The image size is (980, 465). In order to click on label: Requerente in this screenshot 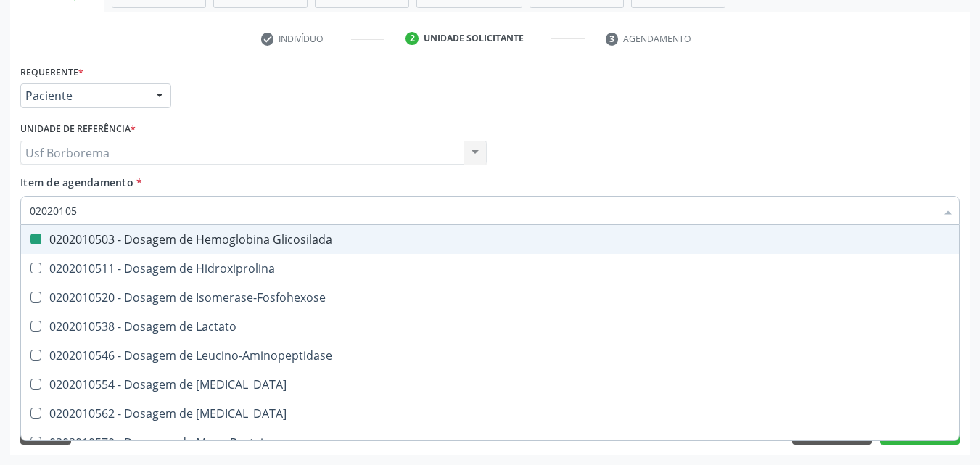, I will do `click(52, 72)`.